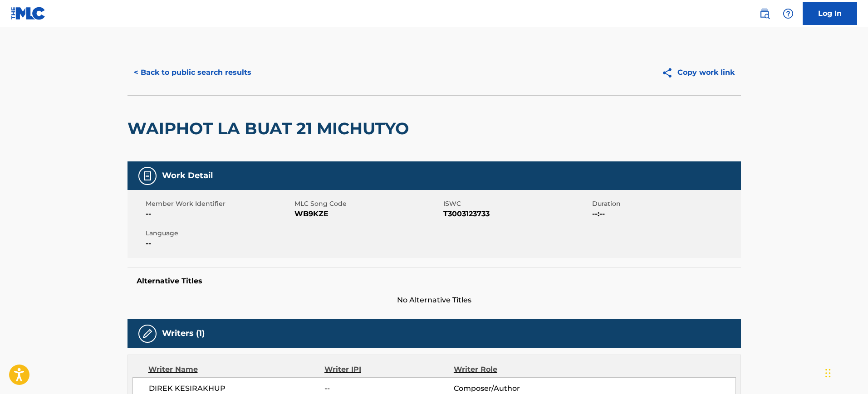 The height and width of the screenshot is (394, 868). Describe the element at coordinates (845, 372) in the screenshot. I see `div: Chat Widget` at that location.